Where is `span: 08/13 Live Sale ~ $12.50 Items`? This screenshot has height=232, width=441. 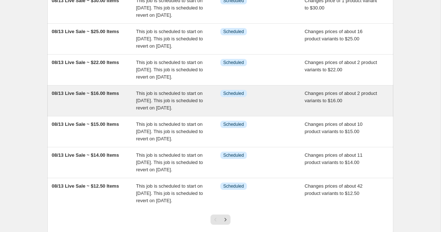
span: 08/13 Live Sale ~ $12.50 Items is located at coordinates (85, 186).